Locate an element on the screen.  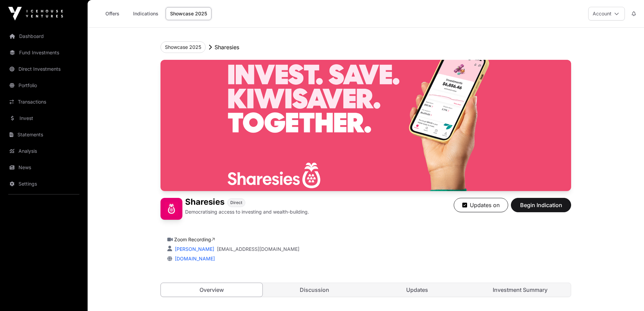
a: Offers is located at coordinates (112, 14).